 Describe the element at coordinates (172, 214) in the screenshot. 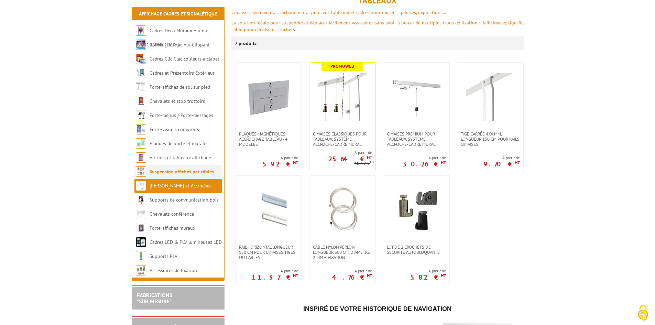

I see `a: Chevalets conférence` at that location.